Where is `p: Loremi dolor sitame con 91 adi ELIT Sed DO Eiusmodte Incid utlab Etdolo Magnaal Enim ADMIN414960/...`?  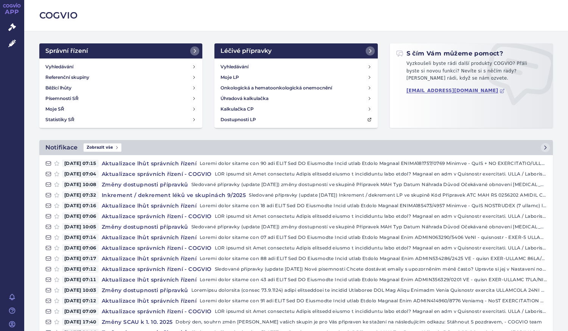 p: Loremi dolor sitame con 91 adi ELIT Sed DO Eiusmodte Incid utlab Etdolo Magnaal Enim ADMIN414960/... is located at coordinates (373, 301).